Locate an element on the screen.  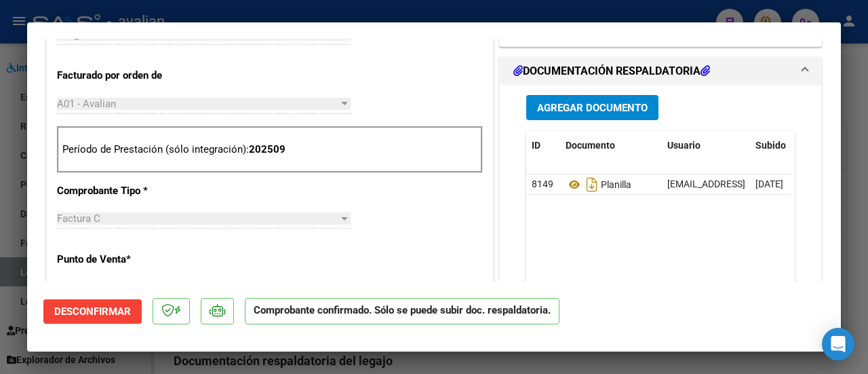
div: Open Intercom Messenger is located at coordinates (838, 344).